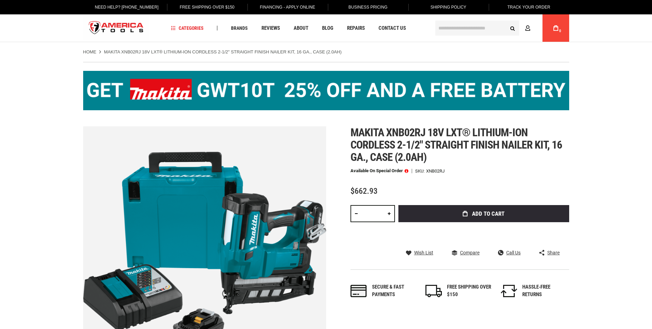 The width and height of the screenshot is (652, 329). Describe the element at coordinates (271, 28) in the screenshot. I see `a: Reviews` at that location.